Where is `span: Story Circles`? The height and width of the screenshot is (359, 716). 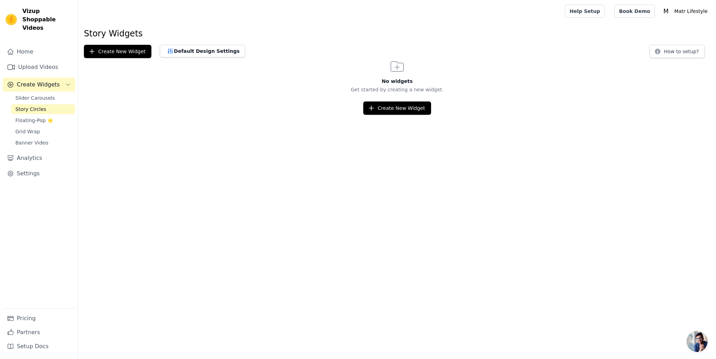
span: Story Circles is located at coordinates (31, 109).